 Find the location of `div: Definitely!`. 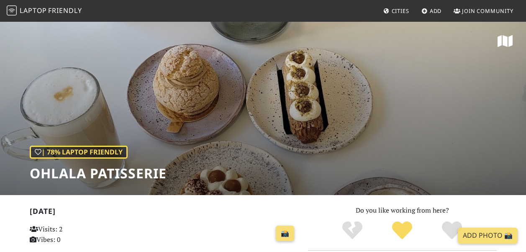

div: Definitely! is located at coordinates (452, 231).